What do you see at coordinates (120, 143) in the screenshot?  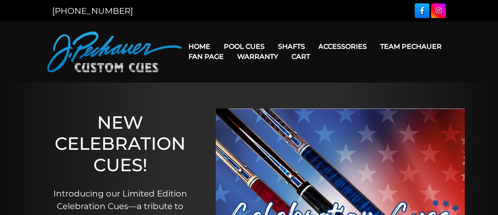 I see `h1: NEW CELEBRATION CUES!` at bounding box center [120, 143].